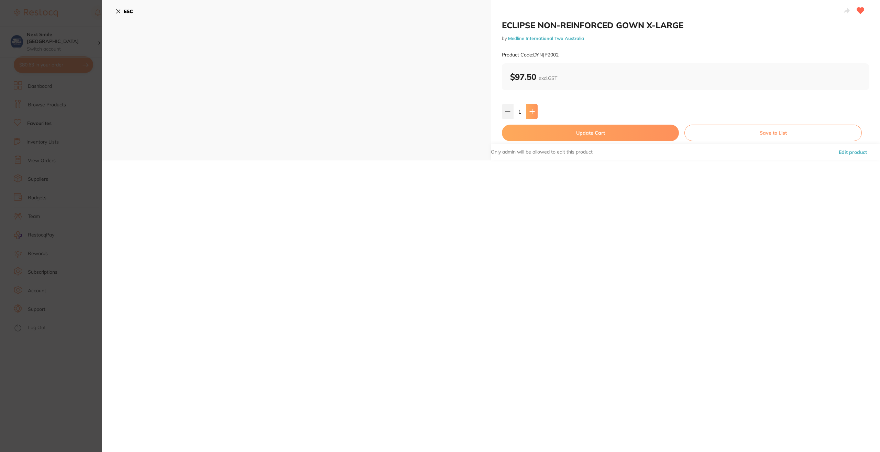 Image resolution: width=880 pixels, height=452 pixels. Describe the element at coordinates (773, 133) in the screenshot. I see `button: Save to List` at that location.